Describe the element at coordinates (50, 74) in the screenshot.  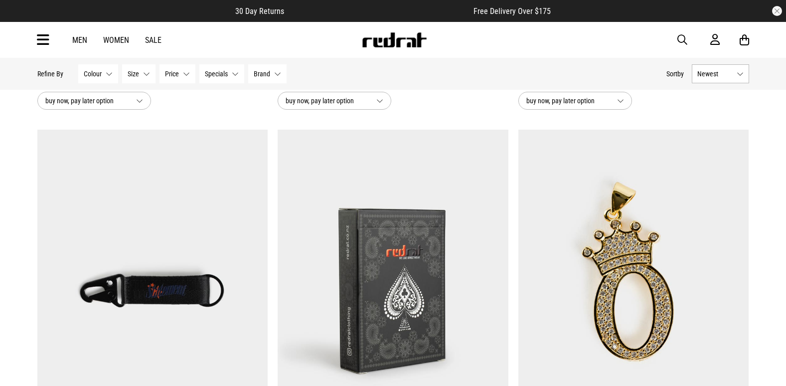
I see `p: Refine By` at that location.